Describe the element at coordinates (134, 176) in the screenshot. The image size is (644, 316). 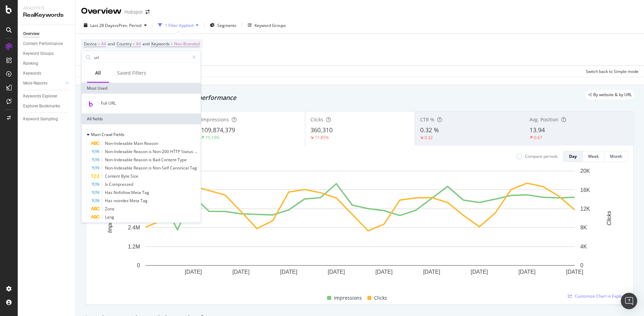
I see `span: Size` at that location.